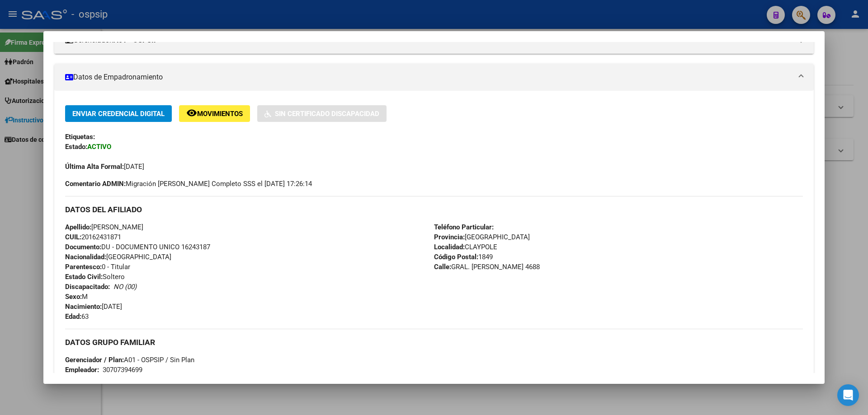  I want to click on strong: Nacimiento:, so click(83, 306).